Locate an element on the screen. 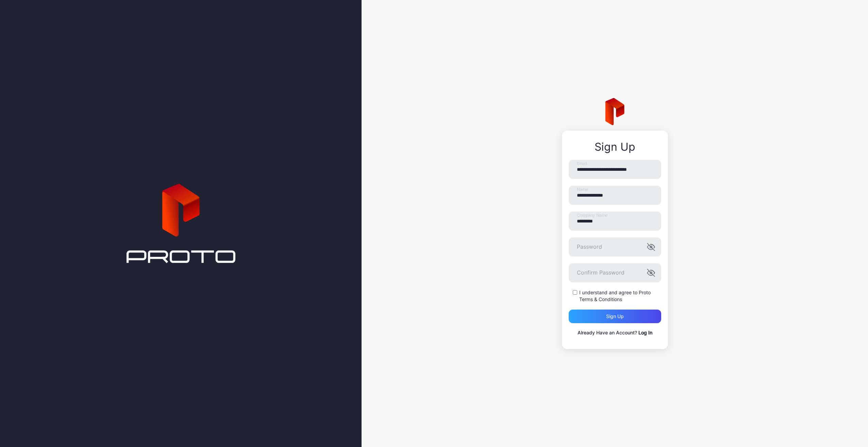 This screenshot has height=447, width=868. p: Already Have an Account? is located at coordinates (615, 333).